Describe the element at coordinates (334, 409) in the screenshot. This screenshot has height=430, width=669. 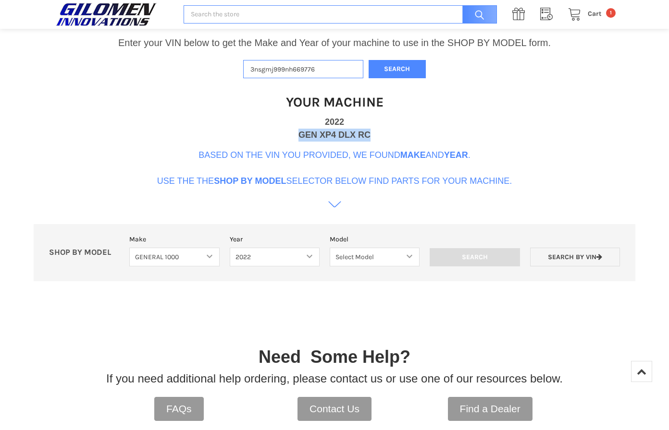
I see `div: Contact Us` at that location.